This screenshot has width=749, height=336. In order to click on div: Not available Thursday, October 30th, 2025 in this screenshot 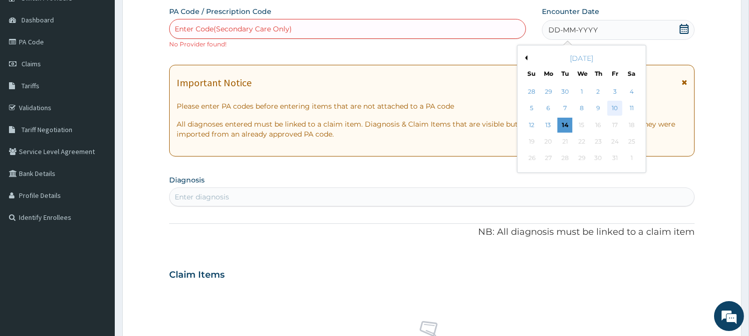, I will do `click(598, 159)`.